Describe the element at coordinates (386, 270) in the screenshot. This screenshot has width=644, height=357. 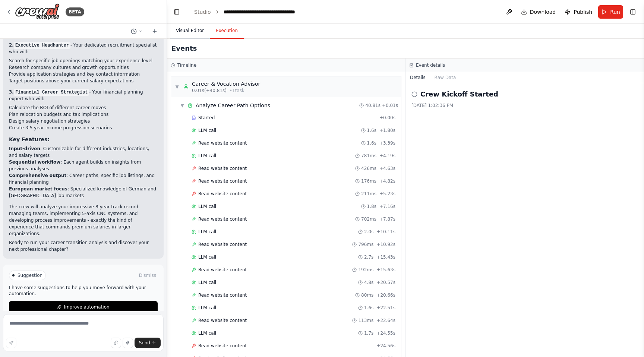
I see `span: + 15.63s` at that location.